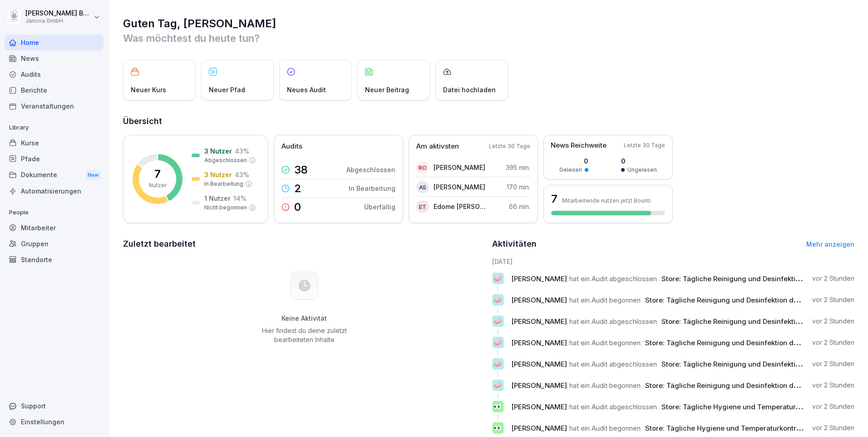 The height and width of the screenshot is (437, 868). What do you see at coordinates (380, 207) in the screenshot?
I see `p: Überfällig` at bounding box center [380, 207].